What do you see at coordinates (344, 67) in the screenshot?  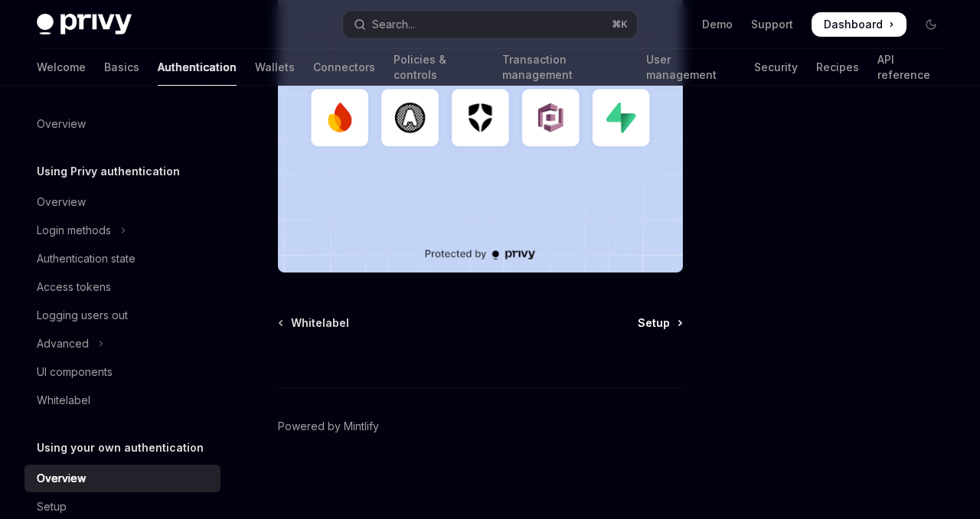 I see `a: Connectors` at bounding box center [344, 67].